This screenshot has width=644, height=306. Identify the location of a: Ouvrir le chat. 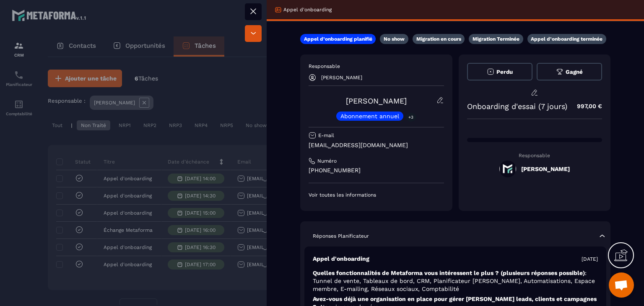
(621, 285).